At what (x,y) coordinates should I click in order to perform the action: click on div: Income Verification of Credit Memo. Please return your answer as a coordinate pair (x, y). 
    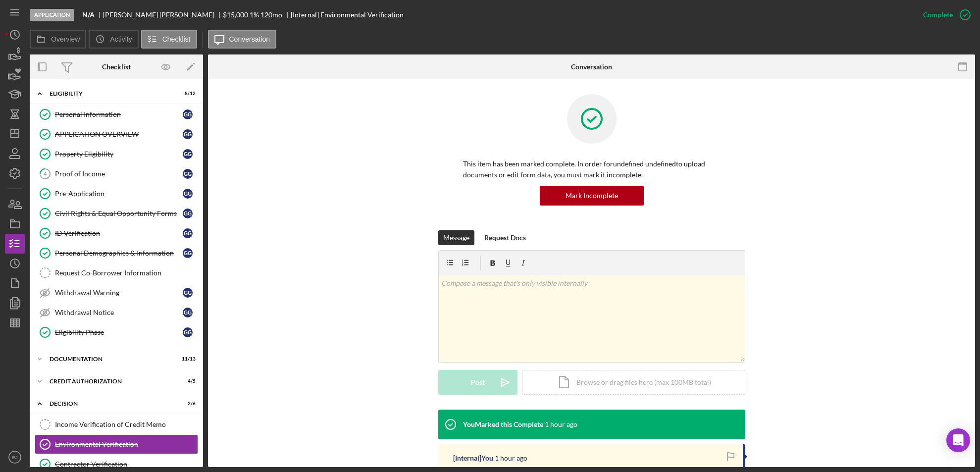
    Looking at the image, I should click on (127, 424).